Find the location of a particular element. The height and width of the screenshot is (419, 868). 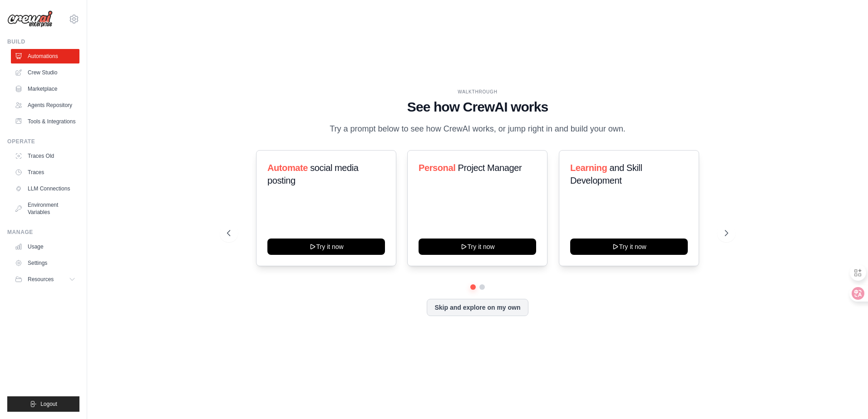

a: Crew Studio is located at coordinates (45, 73).